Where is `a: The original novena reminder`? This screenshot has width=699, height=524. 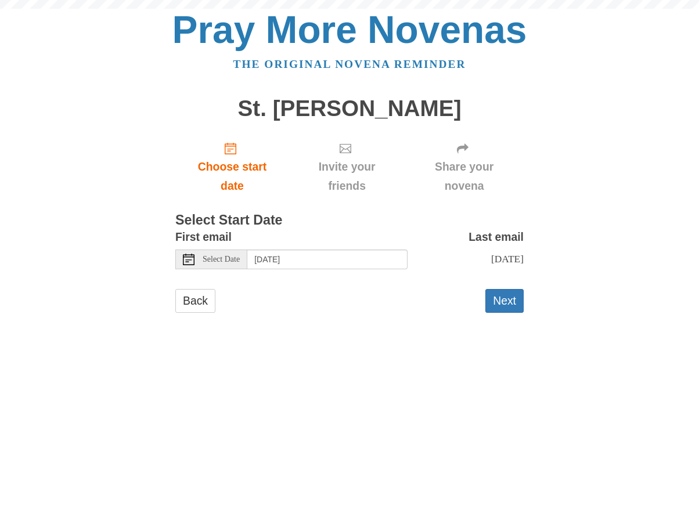 a: The original novena reminder is located at coordinates (350, 64).